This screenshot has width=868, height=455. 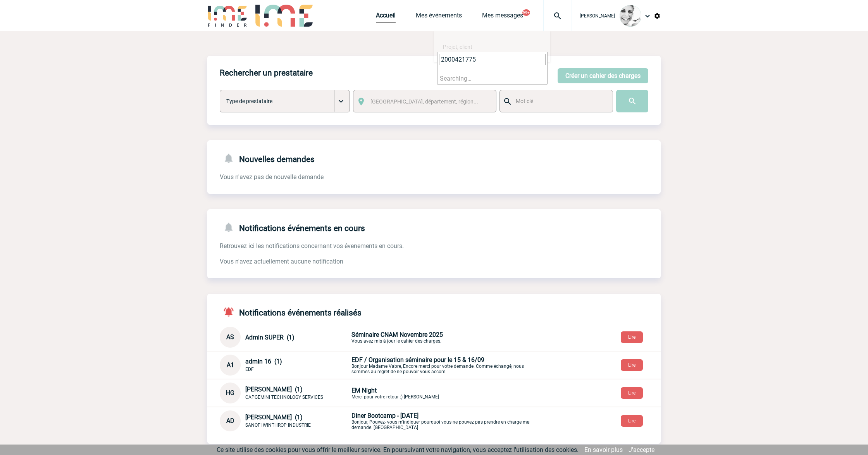 I want to click on a: Mes messages, so click(x=503, y=18).